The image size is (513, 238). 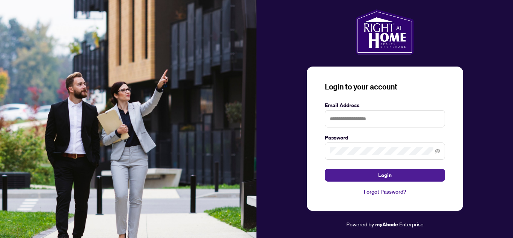 I want to click on span: Login, so click(x=385, y=175).